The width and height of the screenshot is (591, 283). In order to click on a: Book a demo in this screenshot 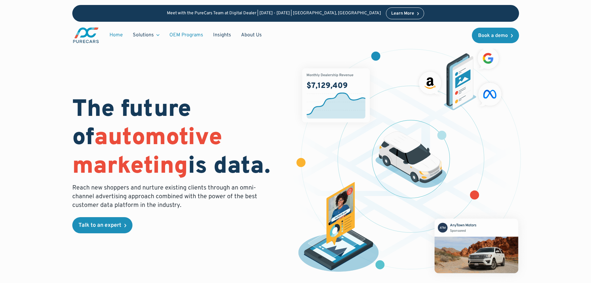, I will do `click(495, 35)`.